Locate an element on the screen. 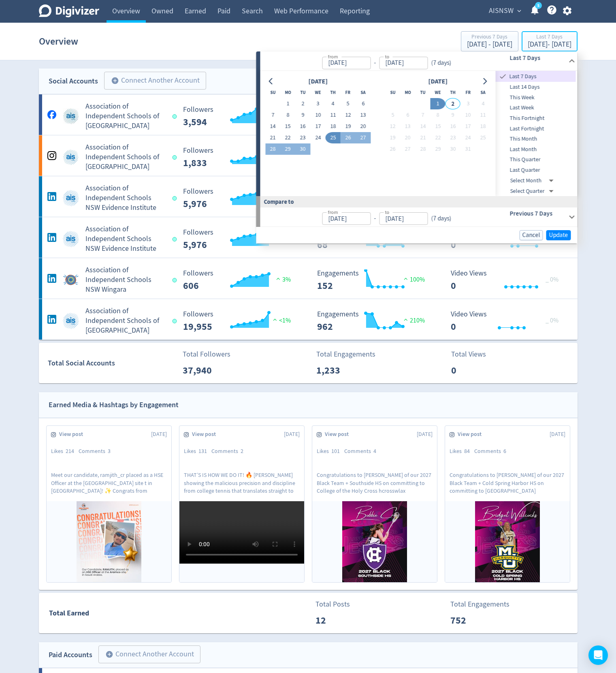 Image resolution: width=616 pixels, height=673 pixels. span: Update is located at coordinates (559, 235).